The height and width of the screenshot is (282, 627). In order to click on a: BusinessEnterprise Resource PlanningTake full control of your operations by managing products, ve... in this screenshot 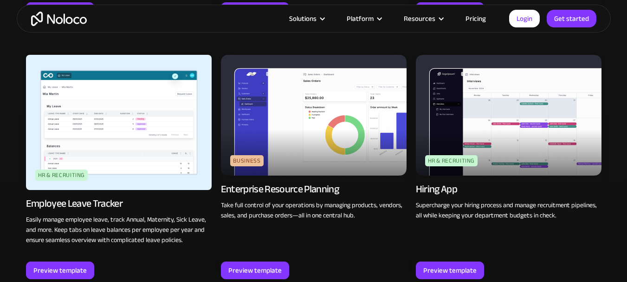, I will do `click(314, 167)`.